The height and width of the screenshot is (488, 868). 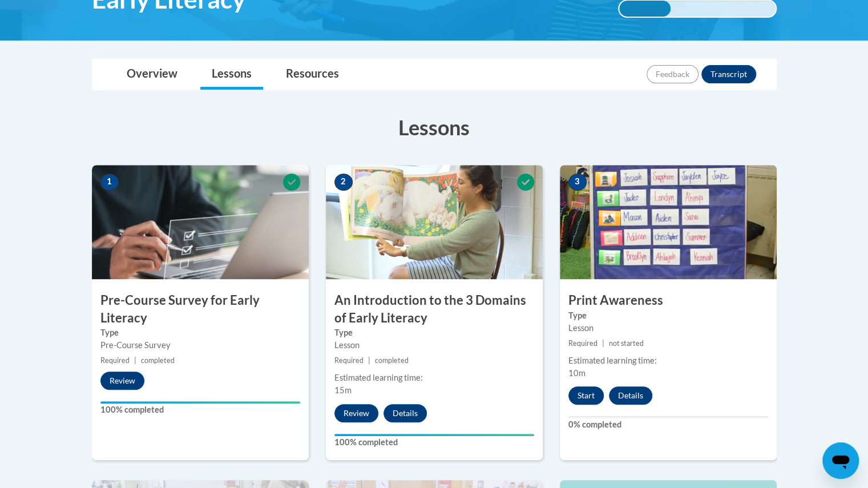 What do you see at coordinates (586, 396) in the screenshot?
I see `button: Start` at bounding box center [586, 396].